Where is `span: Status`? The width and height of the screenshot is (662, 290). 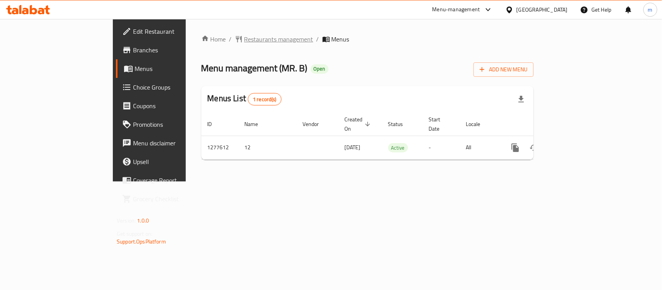
span: Status is located at coordinates (401, 124).